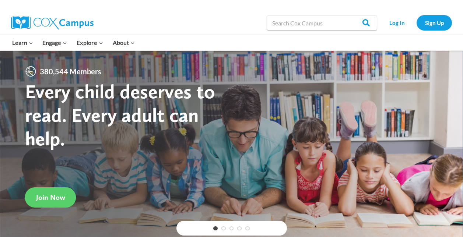  I want to click on span: Join Now, so click(50, 197).